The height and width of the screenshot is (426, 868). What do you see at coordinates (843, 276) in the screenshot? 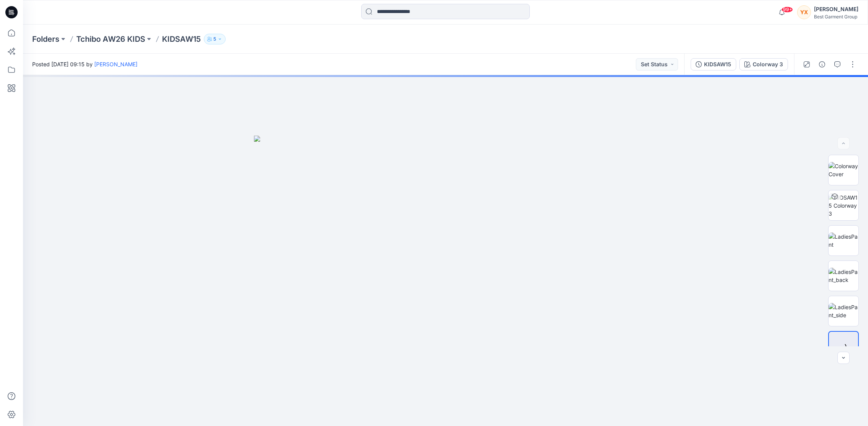
I see `img: LadiesPant_back` at bounding box center [843, 276].